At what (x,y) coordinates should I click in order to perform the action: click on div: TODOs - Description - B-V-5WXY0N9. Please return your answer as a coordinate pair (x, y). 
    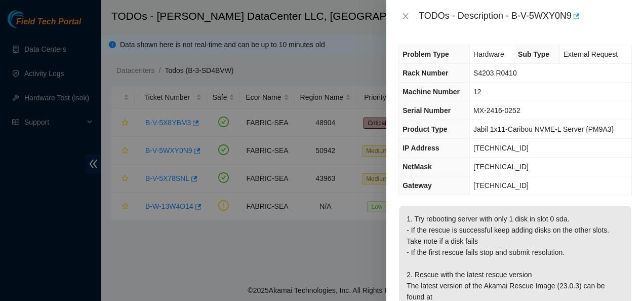
    Looking at the image, I should click on (525, 16).